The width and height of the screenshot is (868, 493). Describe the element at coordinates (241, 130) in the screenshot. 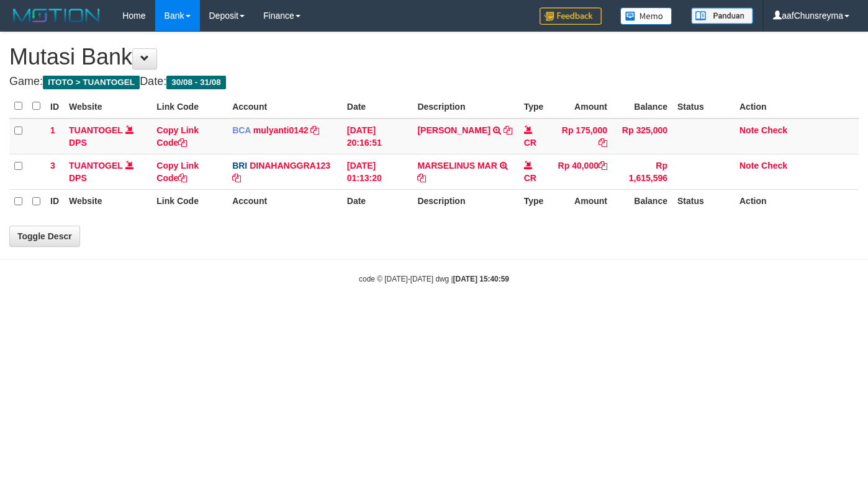

I see `span: BCA` at that location.